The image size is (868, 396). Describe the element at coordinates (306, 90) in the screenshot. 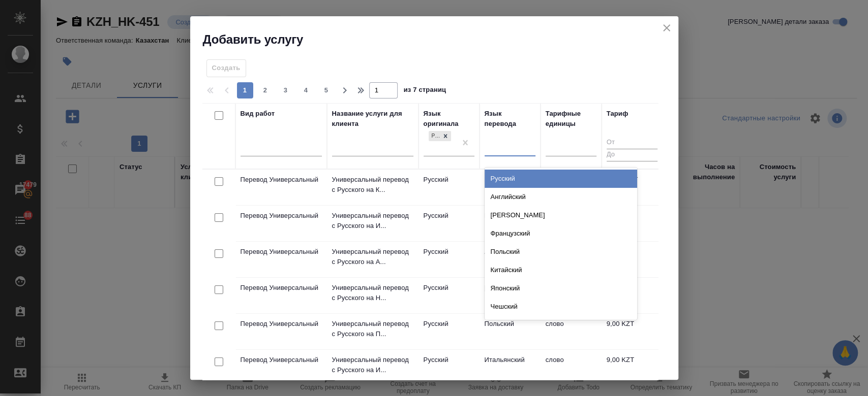

I see `span: 4` at that location.